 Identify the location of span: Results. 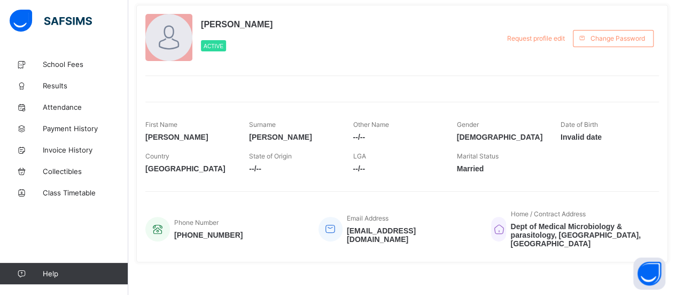
(86, 86).